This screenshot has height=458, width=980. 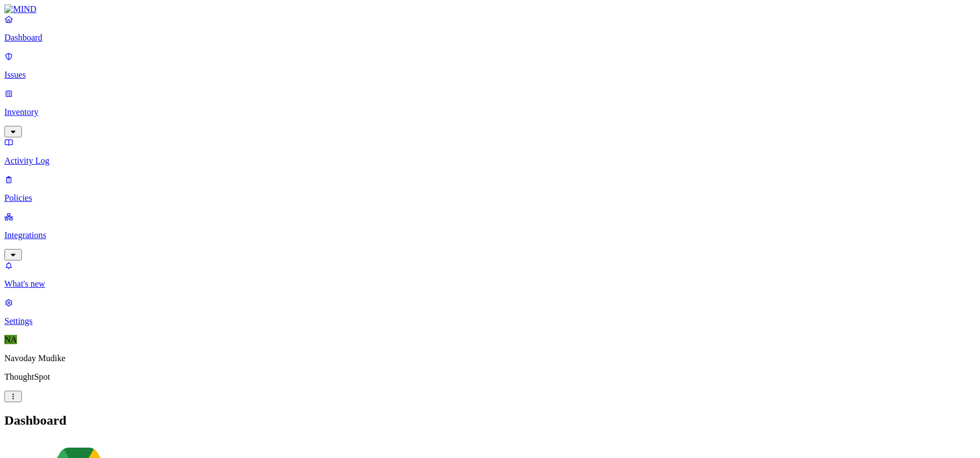 I want to click on span: NA, so click(x=10, y=339).